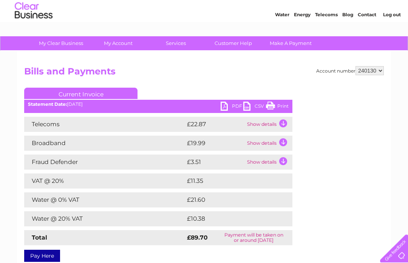 This screenshot has height=263, width=408. Describe the element at coordinates (233, 43) in the screenshot. I see `a: Customer Help` at that location.